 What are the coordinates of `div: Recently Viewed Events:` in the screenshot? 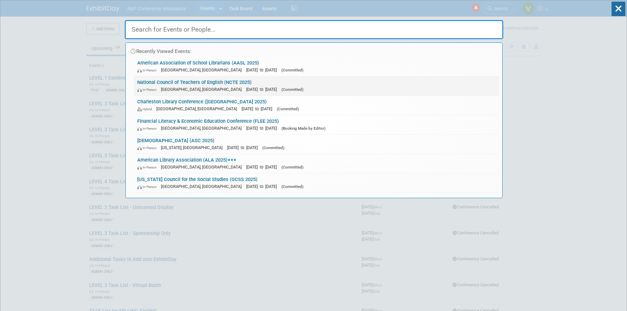 It's located at (314, 50).